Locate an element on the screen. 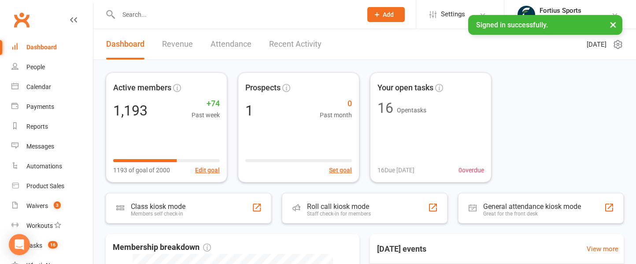 This screenshot has height=264, width=636. a: Recent Activity is located at coordinates (295, 44).